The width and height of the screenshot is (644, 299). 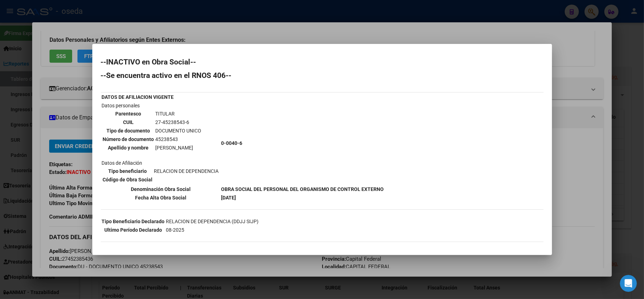 What do you see at coordinates (128, 139) in the screenshot?
I see `th: Número de documento` at bounding box center [128, 139].